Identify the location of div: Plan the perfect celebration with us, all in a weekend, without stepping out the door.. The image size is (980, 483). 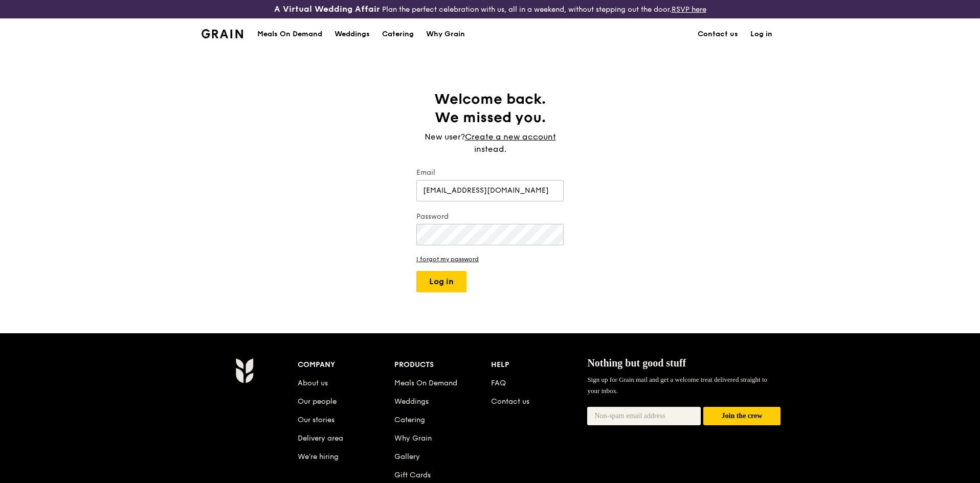
(490, 9).